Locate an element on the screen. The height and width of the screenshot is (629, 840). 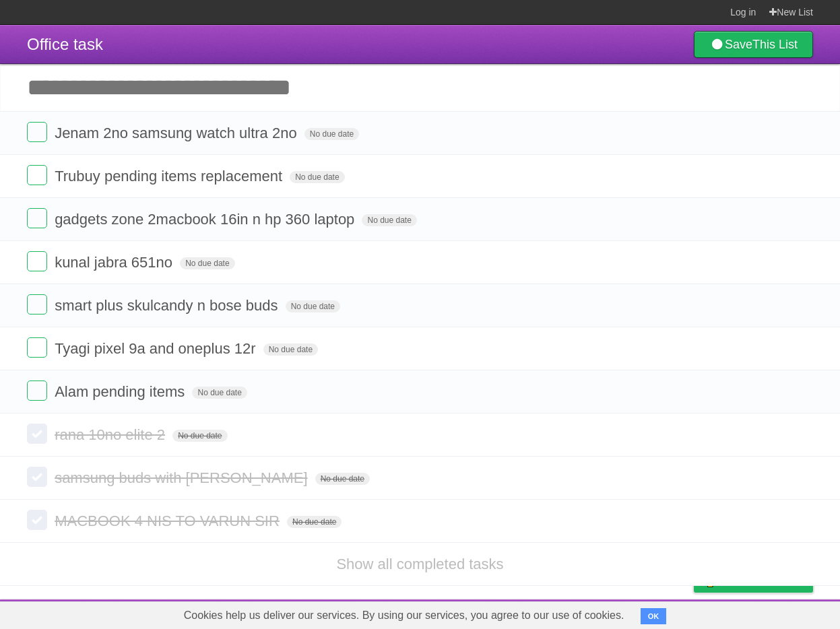
a: SaveThis List is located at coordinates (753, 45).